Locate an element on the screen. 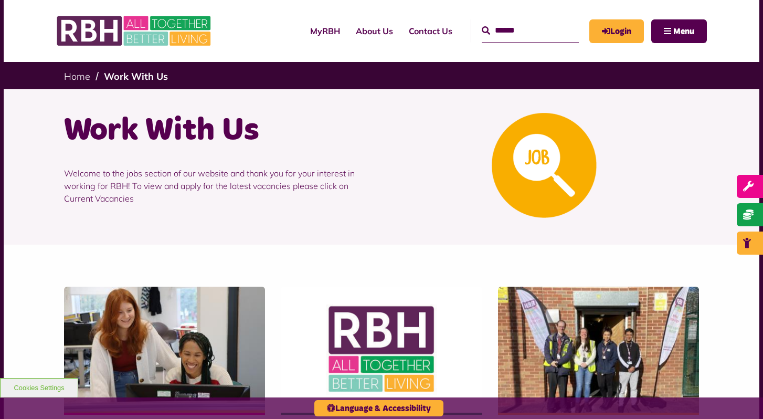 This screenshot has height=419, width=763. img: RBH Logo Social Media 480X360 (1) is located at coordinates (381, 349).